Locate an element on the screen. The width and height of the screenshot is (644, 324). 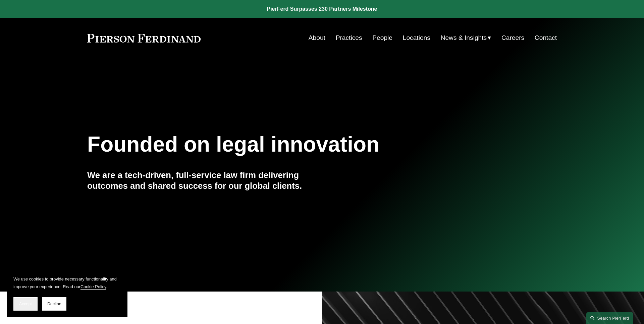
a: People is located at coordinates (383, 38).